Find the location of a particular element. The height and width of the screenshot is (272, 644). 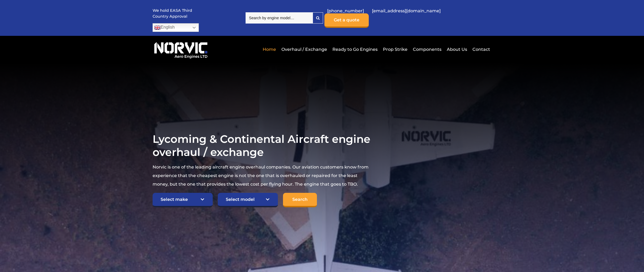

a: Prop Strike is located at coordinates (395, 49).